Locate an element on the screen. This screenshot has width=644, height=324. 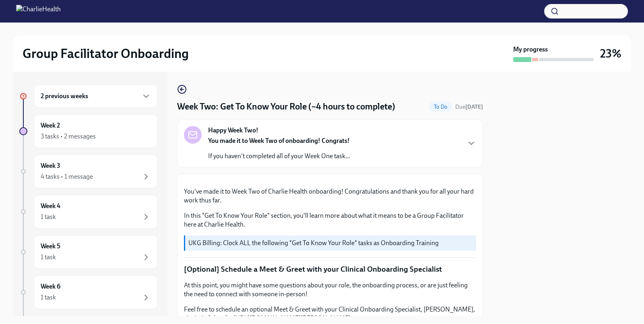
a: Week 51 task is located at coordinates (88, 252).